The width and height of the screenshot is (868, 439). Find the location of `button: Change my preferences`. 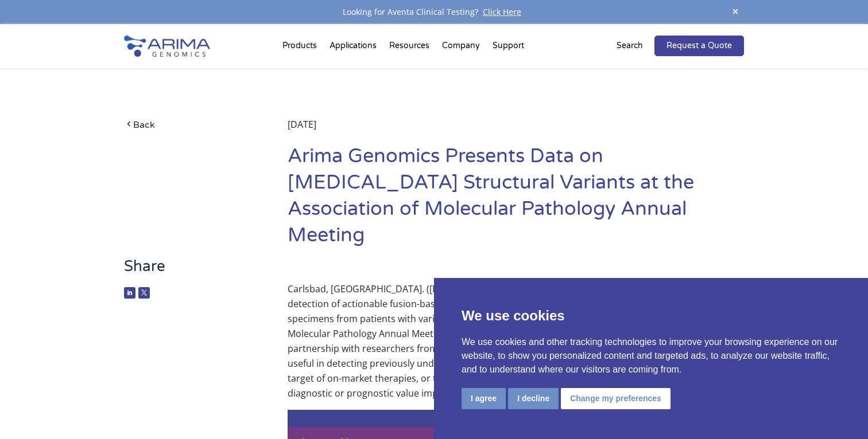

button: Change my preferences is located at coordinates (615, 398).